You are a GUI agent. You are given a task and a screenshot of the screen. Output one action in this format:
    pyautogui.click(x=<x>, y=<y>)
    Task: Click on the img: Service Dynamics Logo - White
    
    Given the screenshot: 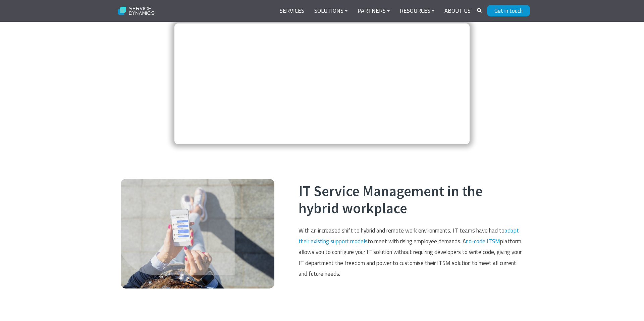 What is the action you would take?
    pyautogui.click(x=136, y=11)
    